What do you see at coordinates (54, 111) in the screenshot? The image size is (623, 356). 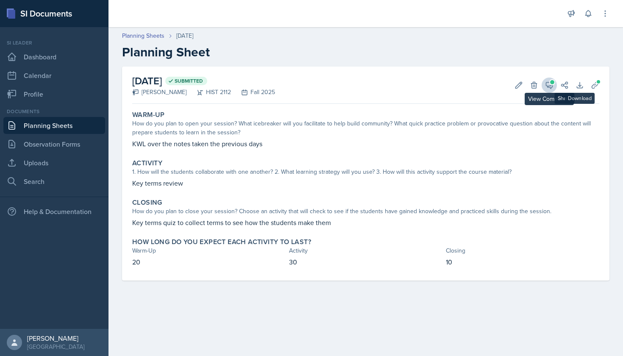 I see `div: Documents` at bounding box center [54, 111].